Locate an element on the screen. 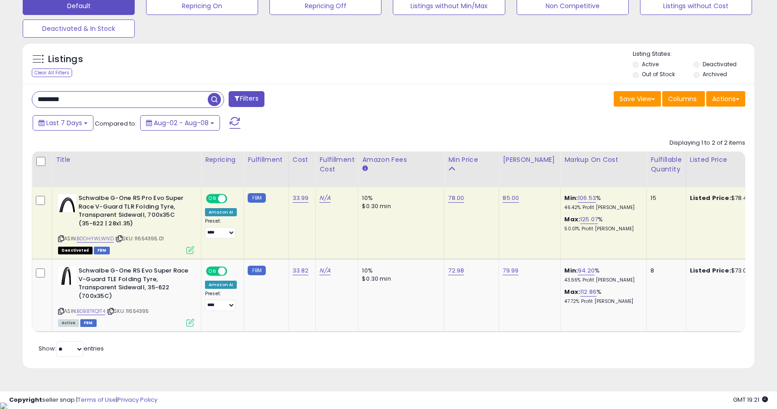 This screenshot has height=409, width=777. div: Fulfillment is located at coordinates (266, 160).